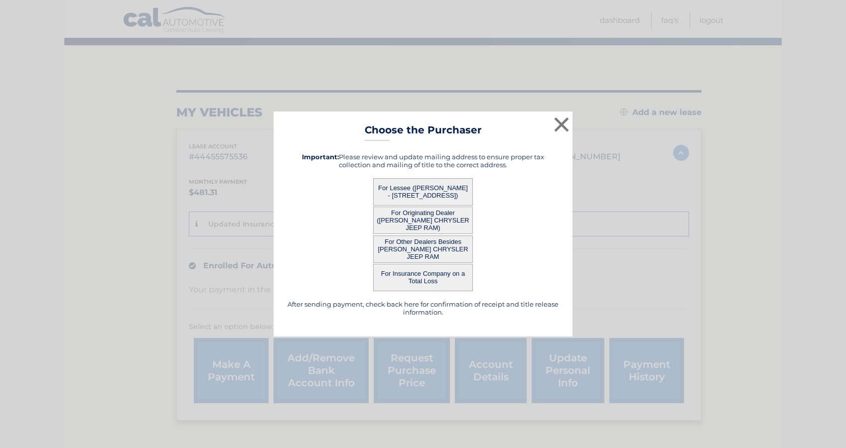 This screenshot has width=846, height=448. Describe the element at coordinates (320, 157) in the screenshot. I see `strong: Important:` at that location.